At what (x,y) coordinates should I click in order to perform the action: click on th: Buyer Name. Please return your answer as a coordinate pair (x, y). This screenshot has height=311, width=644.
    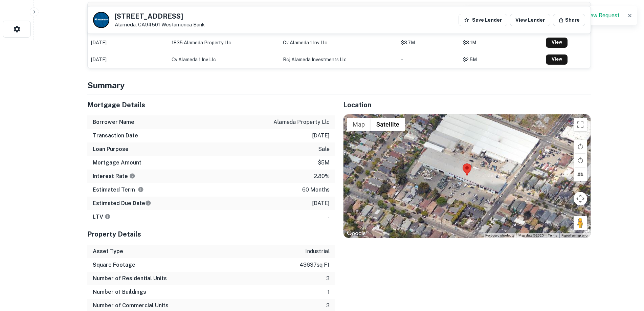
    Looking at the image, I should click on (224, 10).